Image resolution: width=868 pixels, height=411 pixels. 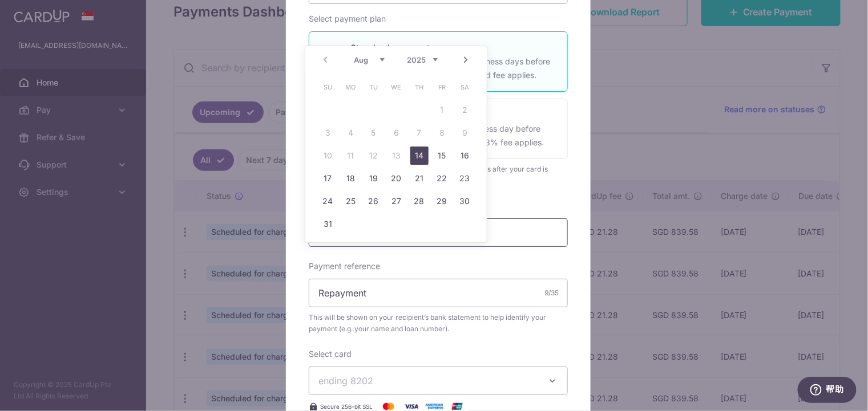 I want to click on span: ending 8202, so click(x=346, y=381).